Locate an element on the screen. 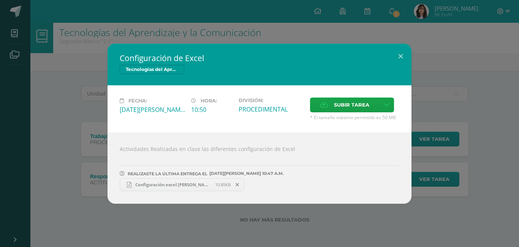 Image resolution: width=519 pixels, height=247 pixels. span: Subir tarea is located at coordinates (351, 105).